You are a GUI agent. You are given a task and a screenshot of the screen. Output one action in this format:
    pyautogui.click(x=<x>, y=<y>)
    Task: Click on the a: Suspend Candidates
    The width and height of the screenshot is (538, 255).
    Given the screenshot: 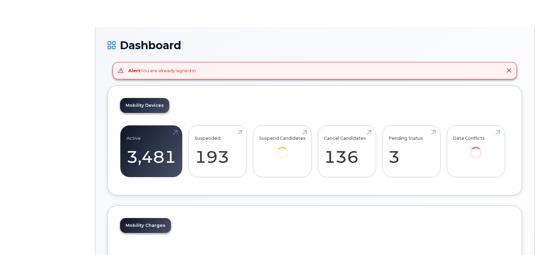 What is the action you would take?
    pyautogui.click(x=282, y=148)
    